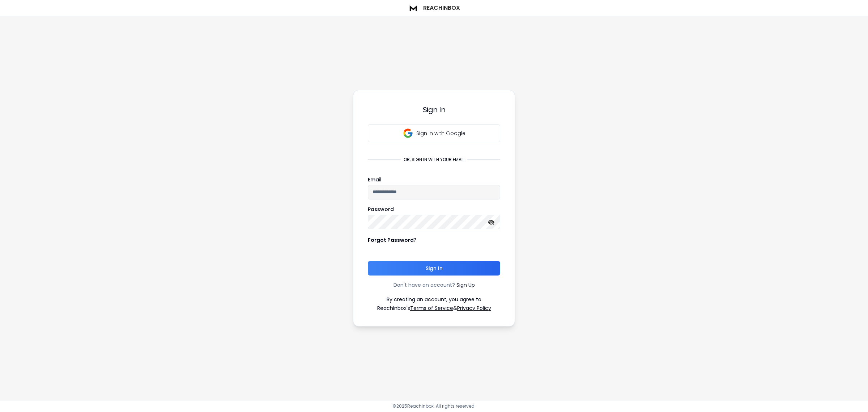 The height and width of the screenshot is (412, 868). Describe the element at coordinates (434, 406) in the screenshot. I see `p: © 2025 Reachinbox. All rights reserved.` at that location.